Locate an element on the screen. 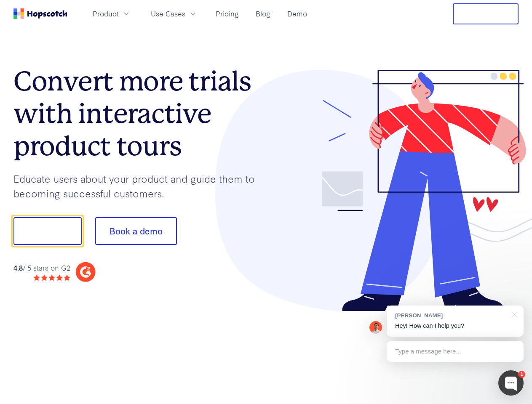 The image size is (532, 404). button: Free Trial is located at coordinates (485, 14).